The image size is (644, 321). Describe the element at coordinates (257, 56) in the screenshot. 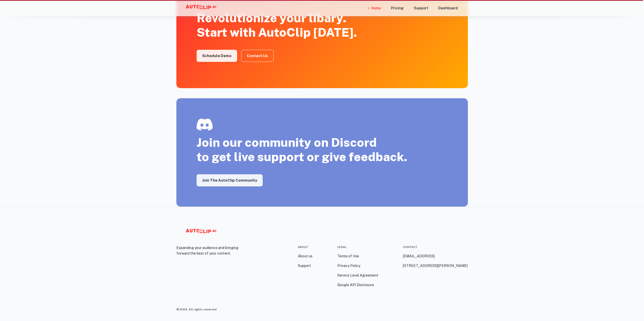

I see `a: Contact Us` at that location.